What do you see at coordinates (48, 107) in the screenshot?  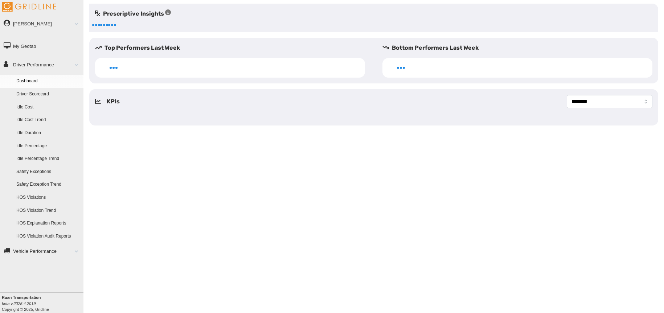 I see `a: Idle Cost` at bounding box center [48, 107].